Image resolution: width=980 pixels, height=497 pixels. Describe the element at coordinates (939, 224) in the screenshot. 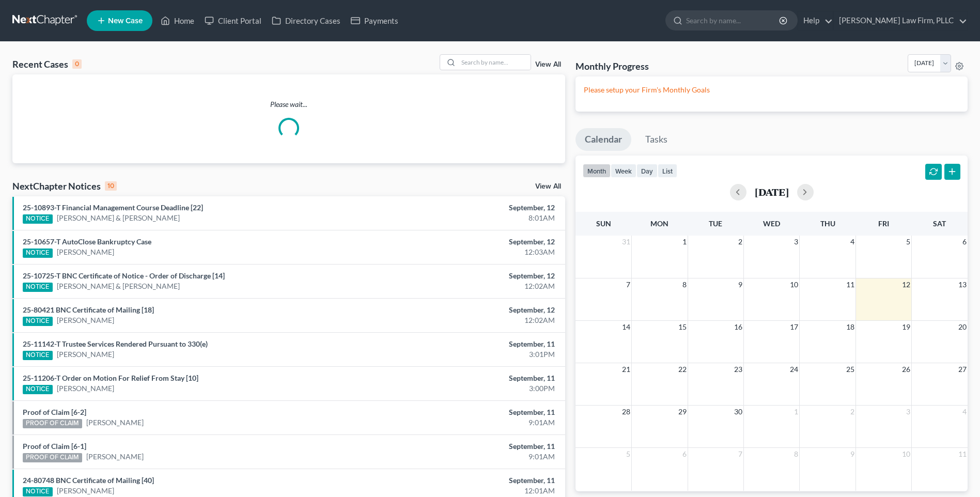

I see `span: Sat` at that location.